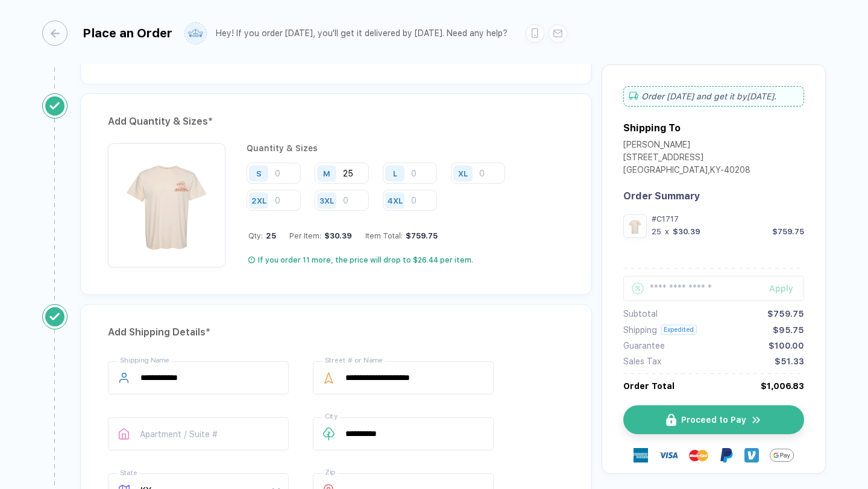 This screenshot has height=489, width=868. I want to click on span: Proceed to Pay, so click(714, 420).